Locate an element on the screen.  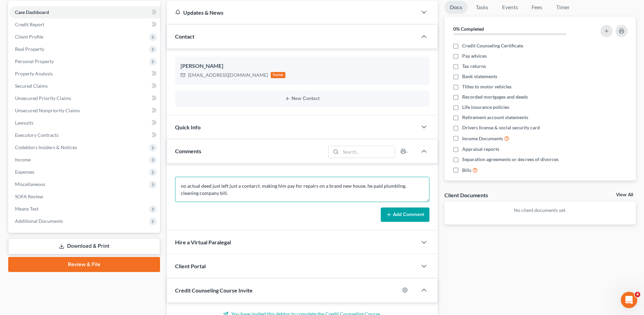
a: Unsecured Nonpriority Claims is located at coordinates (85, 110).